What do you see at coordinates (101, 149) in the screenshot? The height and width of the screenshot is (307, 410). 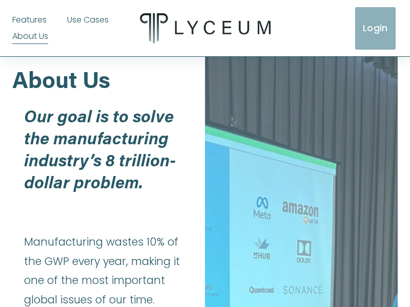 I see `em: Our goal is to solve the manufacturing industry’s 8 trillion-dollar problem.` at bounding box center [101, 149].